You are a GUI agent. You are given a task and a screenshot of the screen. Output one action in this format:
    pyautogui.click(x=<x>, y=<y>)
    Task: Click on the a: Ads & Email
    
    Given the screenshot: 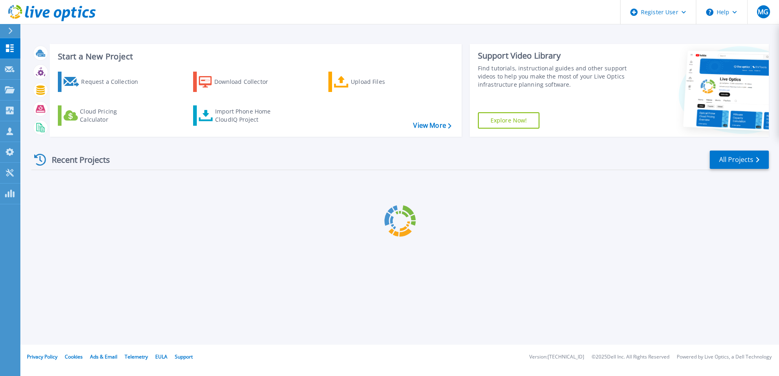 What is the action you would take?
    pyautogui.click(x=103, y=357)
    